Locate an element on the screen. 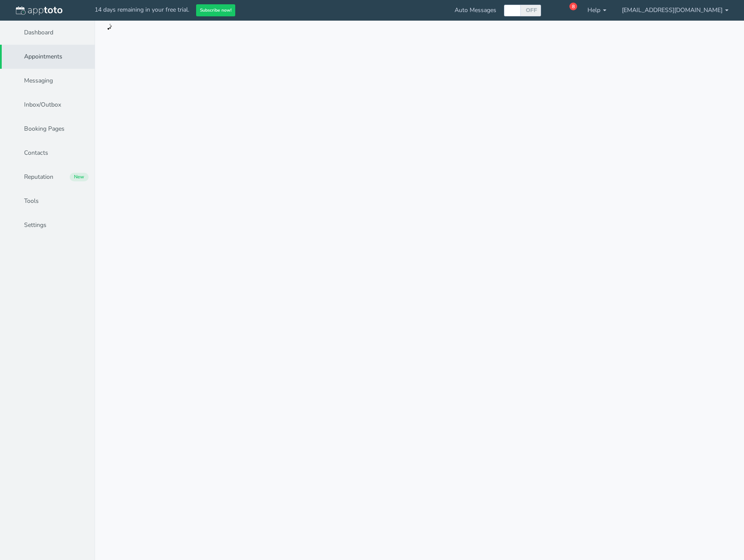  span: Appointments is located at coordinates (43, 56).